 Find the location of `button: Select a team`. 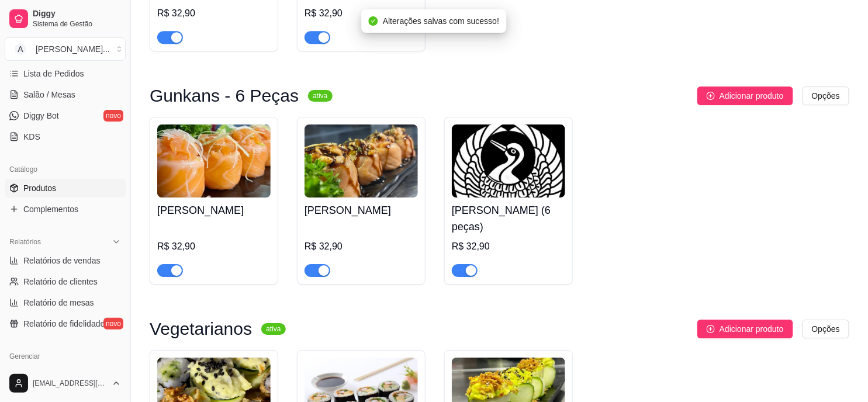

button: Select a team is located at coordinates (65, 49).